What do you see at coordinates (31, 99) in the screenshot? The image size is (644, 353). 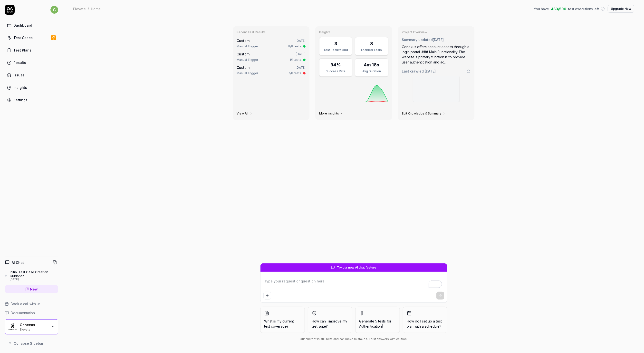 I see `a: Settings` at bounding box center [31, 99].